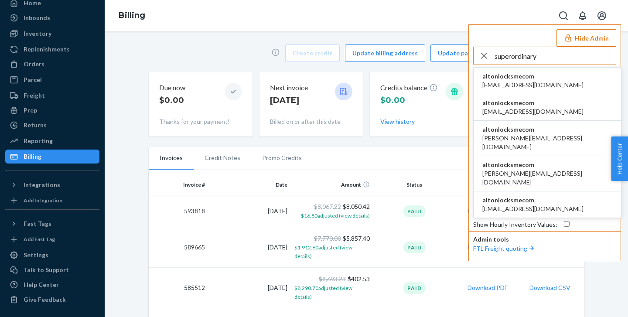 The image size is (628, 317). What do you see at coordinates (249, 185) in the screenshot?
I see `th: Date` at bounding box center [249, 185].